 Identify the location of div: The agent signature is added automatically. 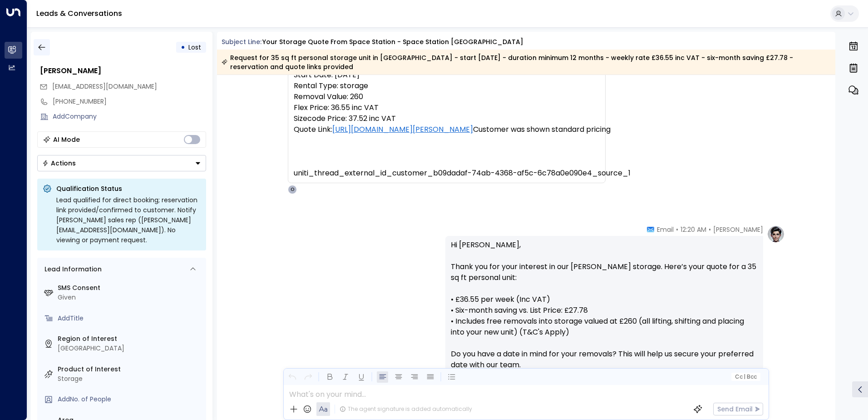
(405, 409).